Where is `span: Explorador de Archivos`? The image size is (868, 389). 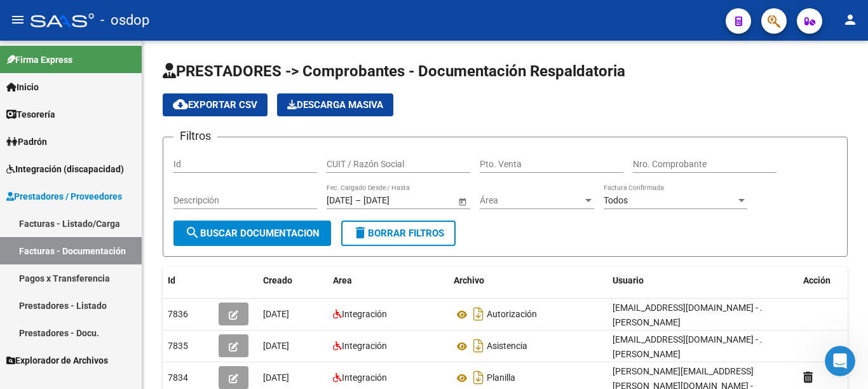 span: Explorador de Archivos is located at coordinates (57, 360).